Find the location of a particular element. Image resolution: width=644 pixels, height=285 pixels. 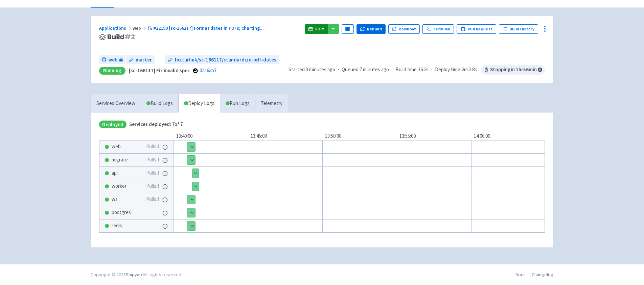

a: Applications is located at coordinates (116, 28).